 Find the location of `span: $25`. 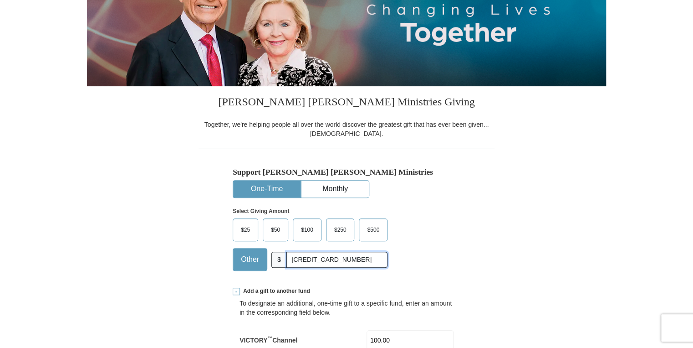

span: $25 is located at coordinates (246, 230).